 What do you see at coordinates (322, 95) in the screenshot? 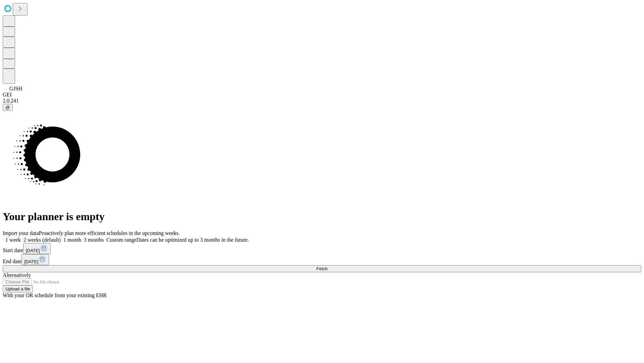
I see `div: GEI` at bounding box center [322, 95].